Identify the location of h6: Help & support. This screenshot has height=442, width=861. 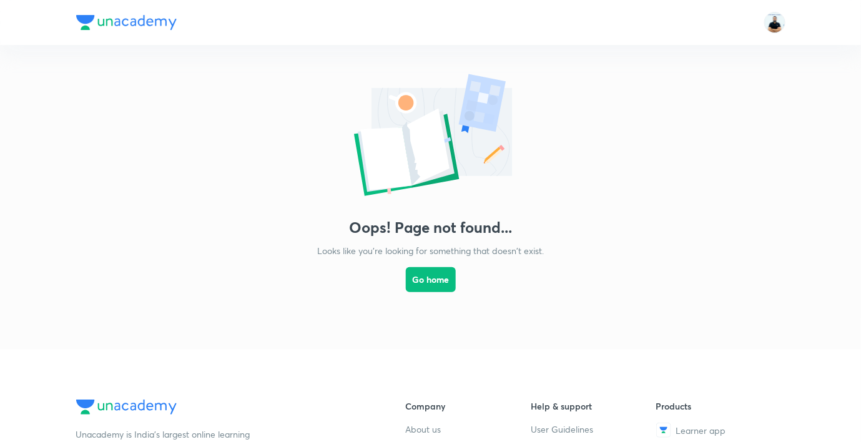
(593, 406).